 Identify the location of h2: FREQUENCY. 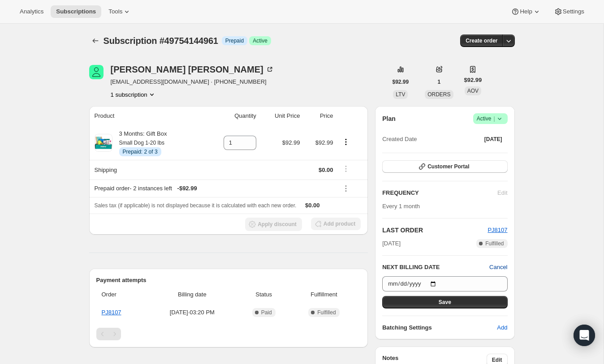
(439, 193).